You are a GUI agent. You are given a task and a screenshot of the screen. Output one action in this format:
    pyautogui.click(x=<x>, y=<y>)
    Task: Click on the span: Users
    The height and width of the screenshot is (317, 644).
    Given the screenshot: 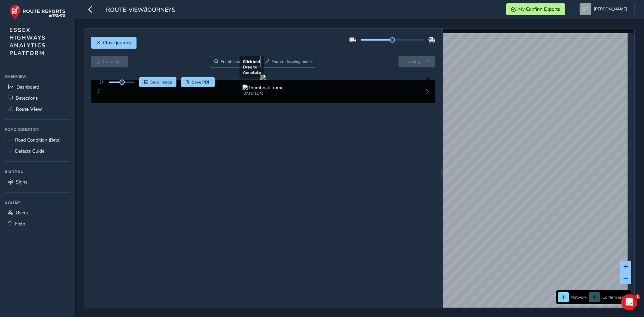 What is the action you would take?
    pyautogui.click(x=22, y=213)
    